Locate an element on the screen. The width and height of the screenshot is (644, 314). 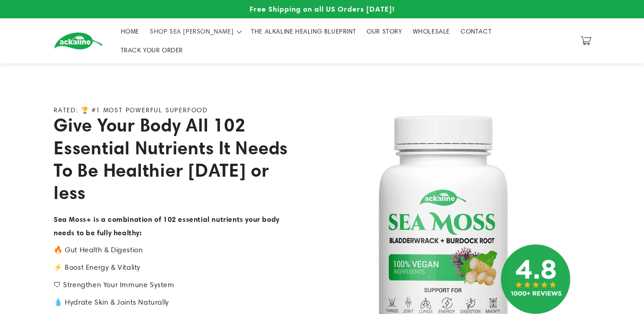
img: Ackaline is located at coordinates (78, 40).